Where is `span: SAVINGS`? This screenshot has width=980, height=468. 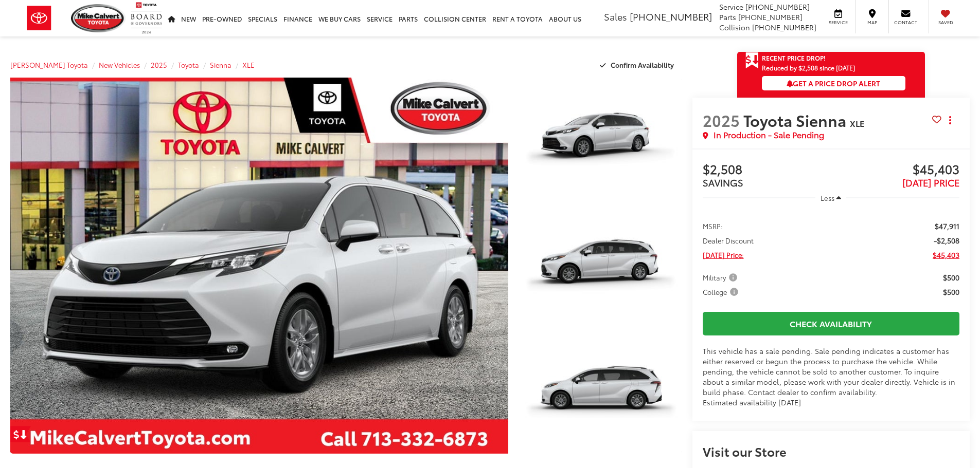 span: SAVINGS is located at coordinates (722, 183).